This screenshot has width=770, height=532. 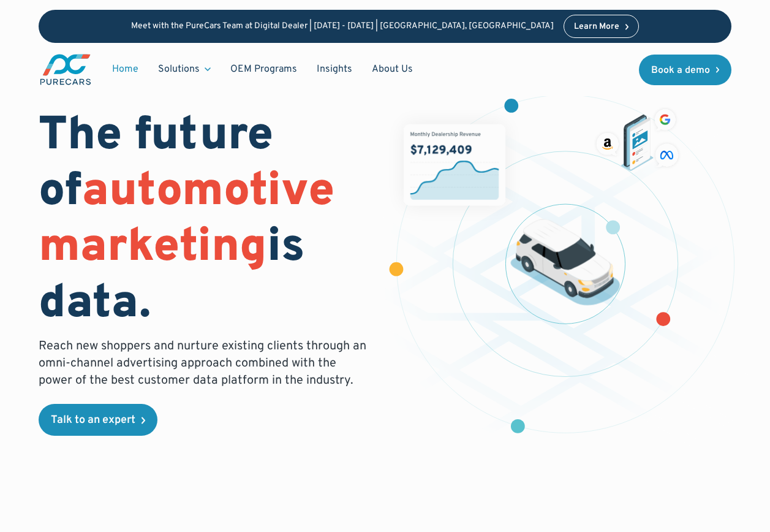 I want to click on a: Book a demo, so click(x=686, y=70).